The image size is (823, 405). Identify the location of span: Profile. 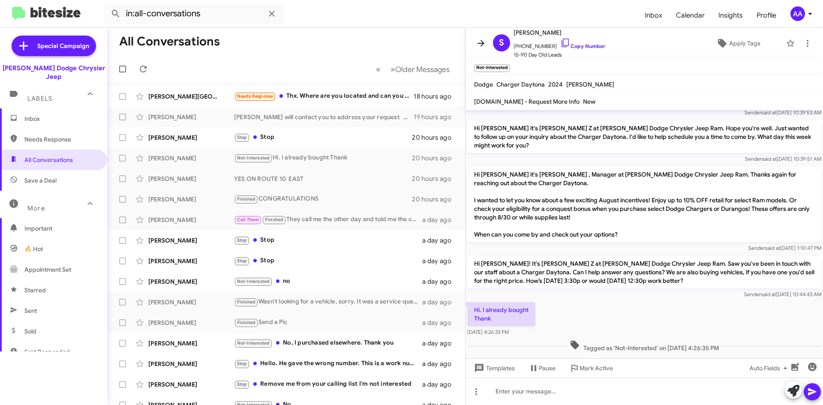
(766, 15).